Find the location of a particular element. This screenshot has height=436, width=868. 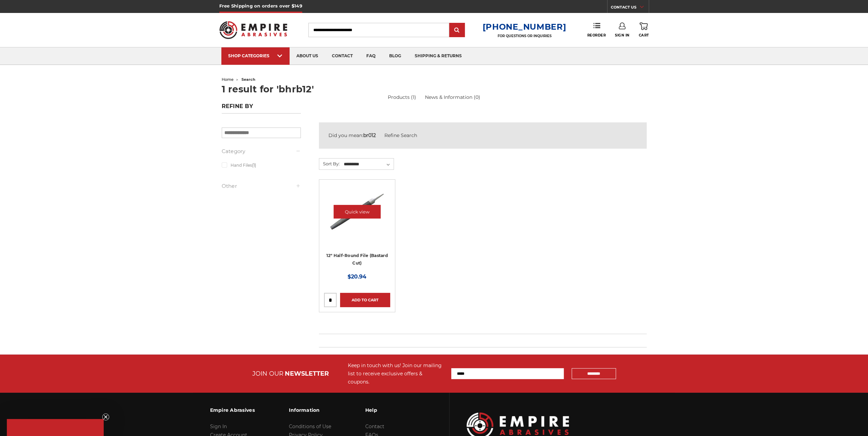

a: faq is located at coordinates (371, 56).